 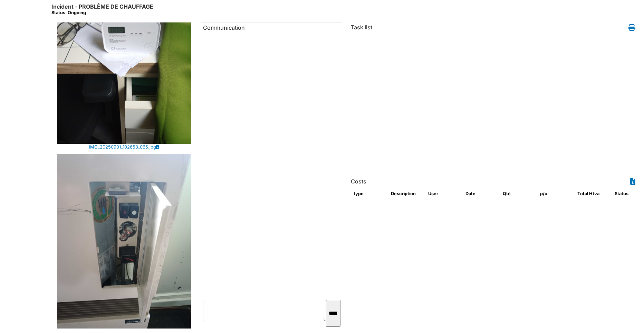 What do you see at coordinates (555, 194) in the screenshot?
I see `th: p/u` at bounding box center [555, 194].